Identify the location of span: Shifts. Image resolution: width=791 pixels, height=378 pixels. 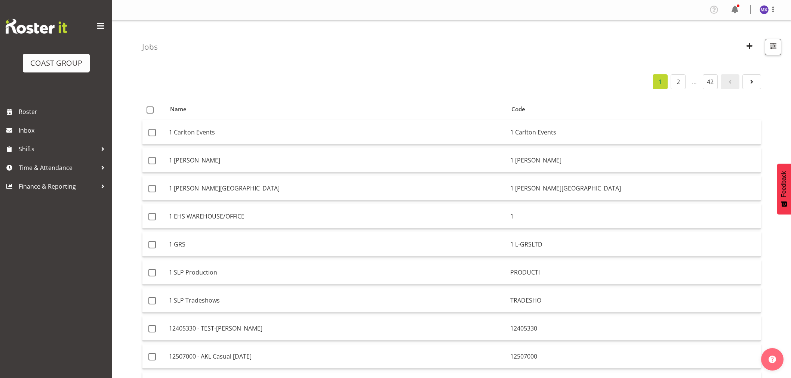
(58, 149).